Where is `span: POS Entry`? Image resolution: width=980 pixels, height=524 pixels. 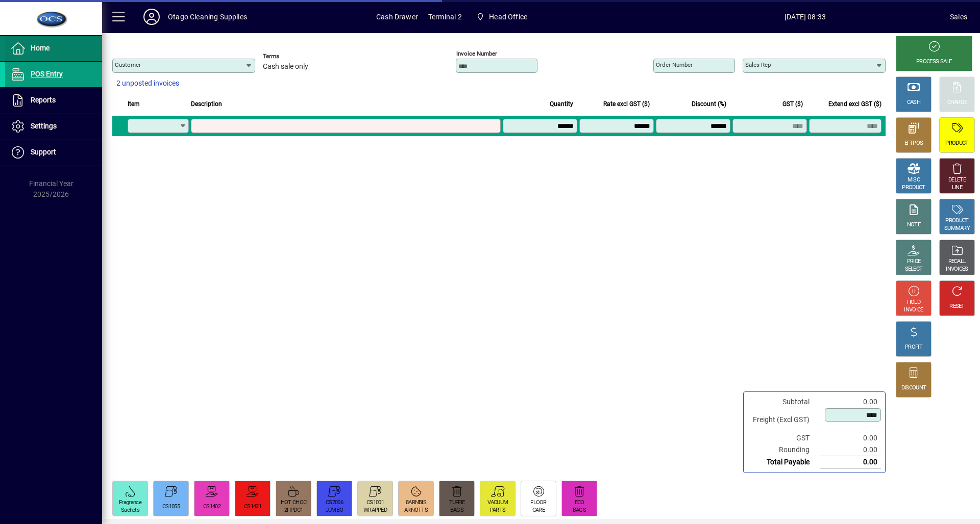 span: POS Entry is located at coordinates (47, 74).